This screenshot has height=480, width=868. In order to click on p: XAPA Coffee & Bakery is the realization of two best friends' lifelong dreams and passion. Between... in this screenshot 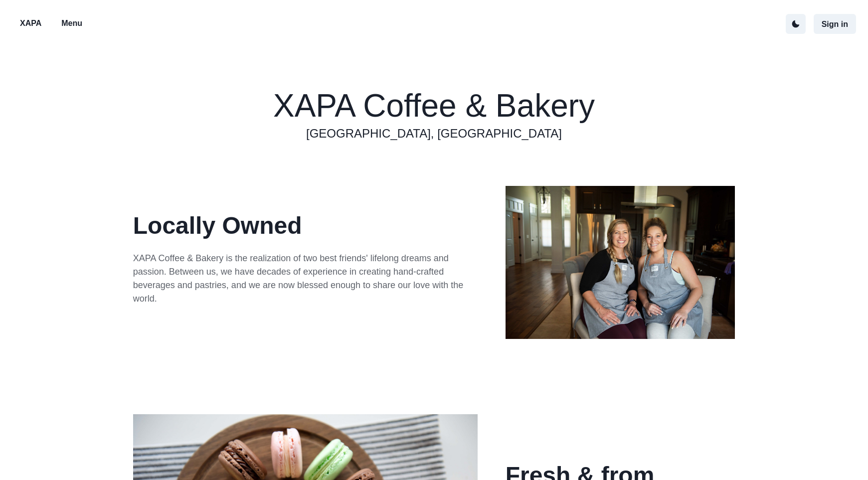, I will do `click(305, 279)`.